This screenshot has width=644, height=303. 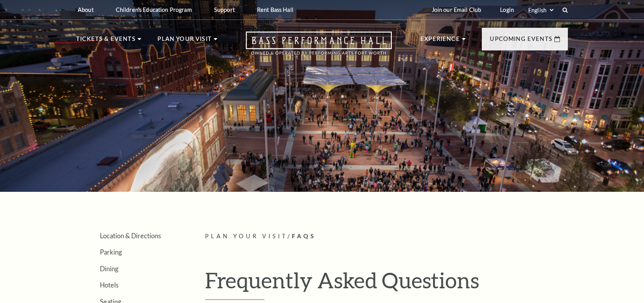 What do you see at coordinates (540, 10) in the screenshot?
I see `select: Select:` at bounding box center [540, 10].